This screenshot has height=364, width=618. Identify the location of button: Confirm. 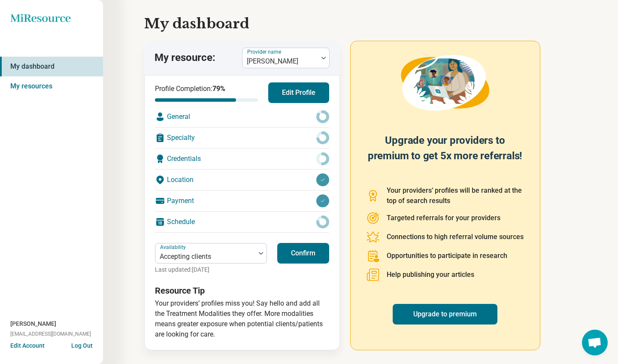
(303, 253).